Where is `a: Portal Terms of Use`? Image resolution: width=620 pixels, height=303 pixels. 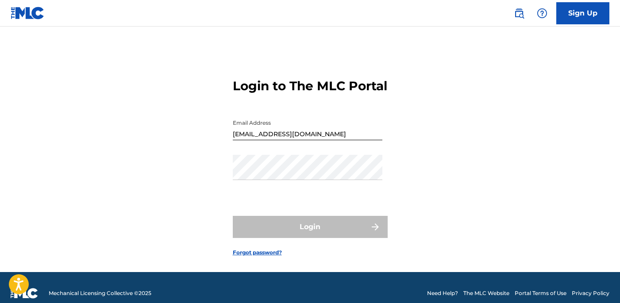
a: Portal Terms of Use is located at coordinates (540, 293).